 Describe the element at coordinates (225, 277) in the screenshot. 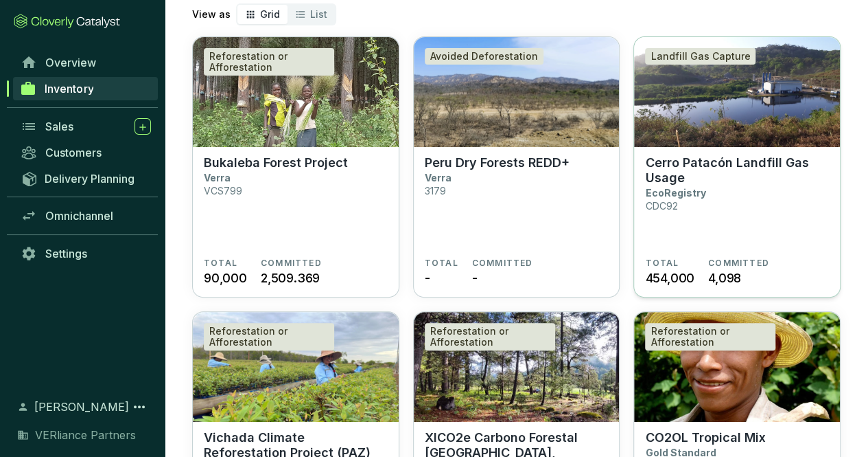

I see `span: 90,000` at that location.